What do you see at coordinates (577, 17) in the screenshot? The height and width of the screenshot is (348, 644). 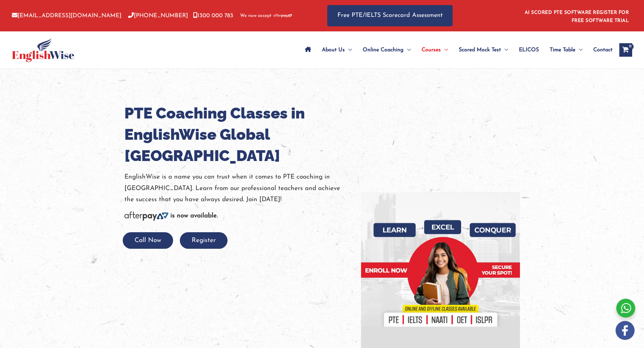 I see `a: AI SCORED PTE SOFTWARE REGISTER FOR FREE SOFTWARE TRIAL` at bounding box center [577, 17].